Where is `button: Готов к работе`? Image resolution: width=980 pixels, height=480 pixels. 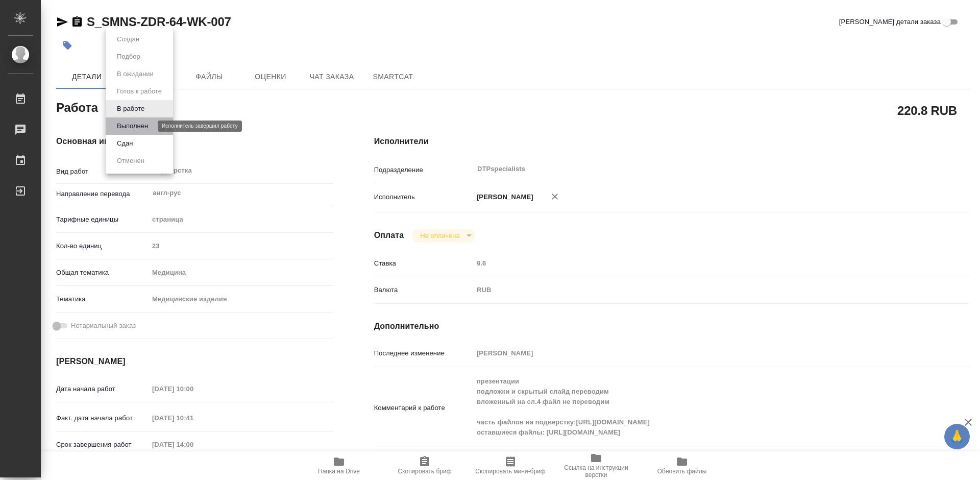 button: Готов к работе is located at coordinates (140, 92).